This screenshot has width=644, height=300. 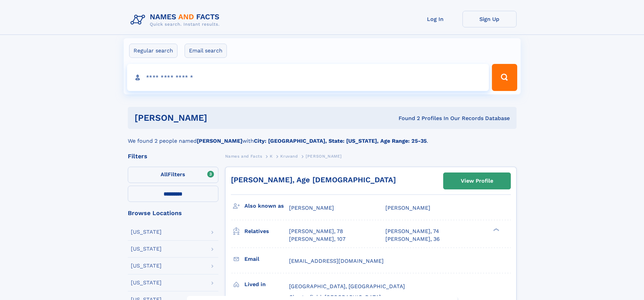 I want to click on h3: Lived in, so click(x=267, y=285).